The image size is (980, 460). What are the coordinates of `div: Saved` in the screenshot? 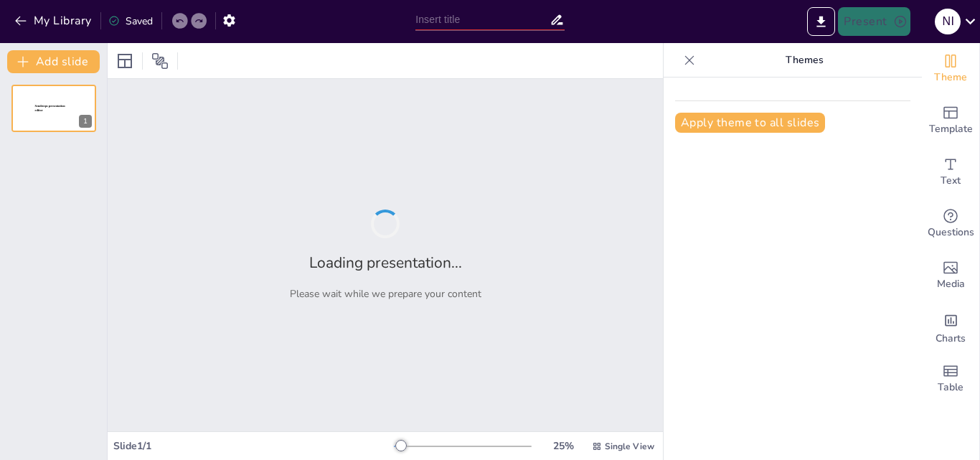 It's located at (131, 21).